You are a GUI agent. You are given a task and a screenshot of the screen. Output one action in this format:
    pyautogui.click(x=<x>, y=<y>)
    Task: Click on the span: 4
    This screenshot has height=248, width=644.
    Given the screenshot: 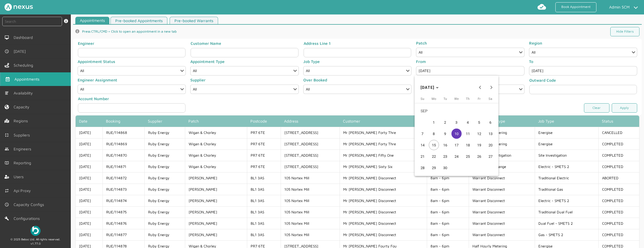 What is the action you would take?
    pyautogui.click(x=468, y=122)
    